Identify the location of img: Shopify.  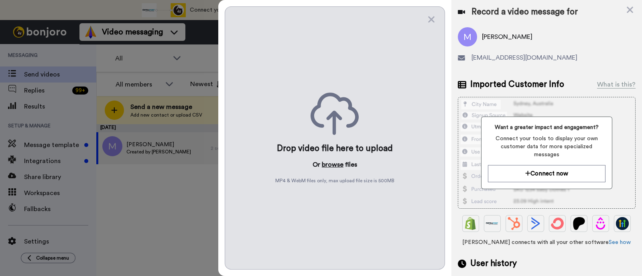
(470, 224).